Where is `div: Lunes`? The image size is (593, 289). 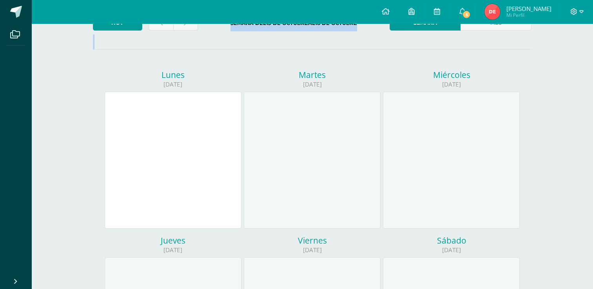
div: Lunes is located at coordinates (173, 75).